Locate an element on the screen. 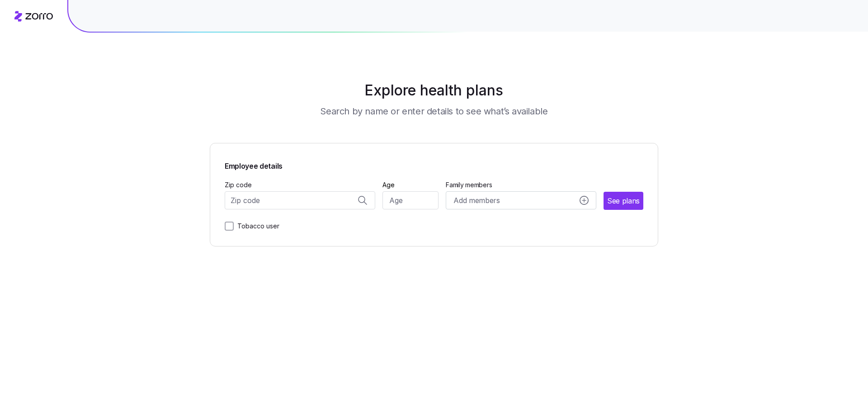 Image resolution: width=868 pixels, height=412 pixels. span: Employee details is located at coordinates (254, 164).